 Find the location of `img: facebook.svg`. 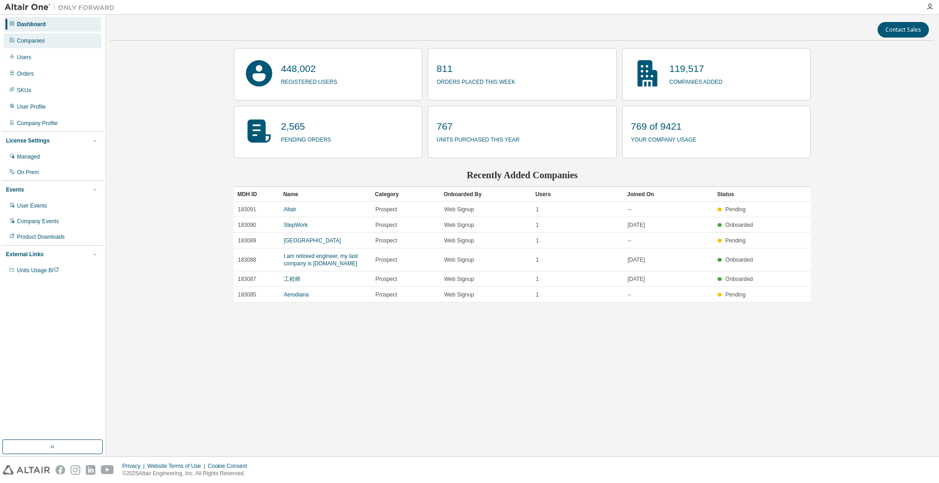

img: facebook.svg is located at coordinates (60, 470).